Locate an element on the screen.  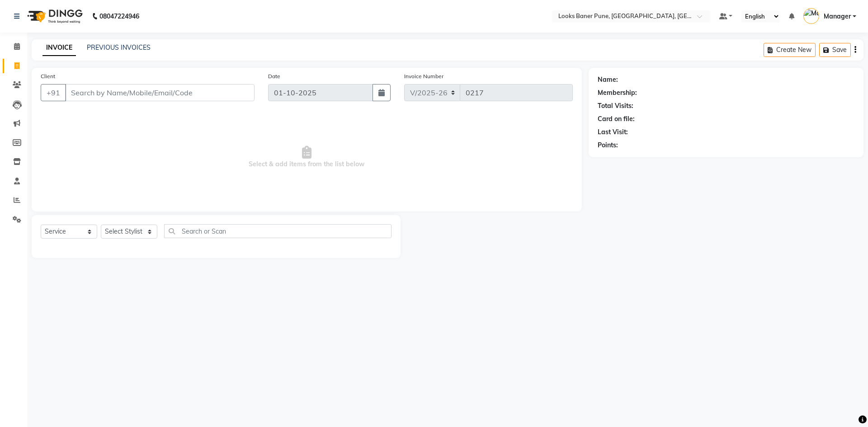
div: Total Visits: is located at coordinates (615, 106).